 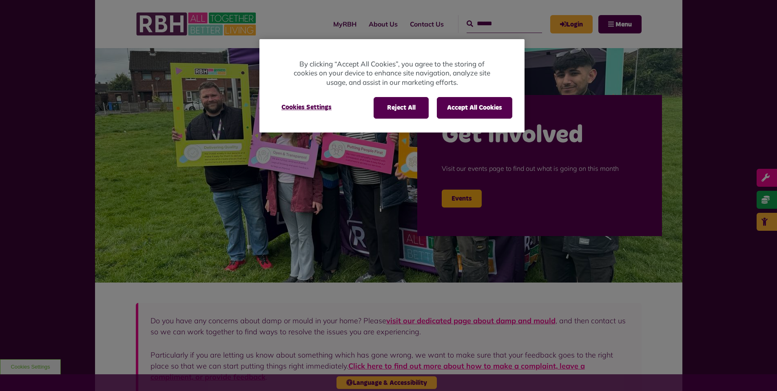 What do you see at coordinates (401, 108) in the screenshot?
I see `button: Reject All` at bounding box center [401, 108].